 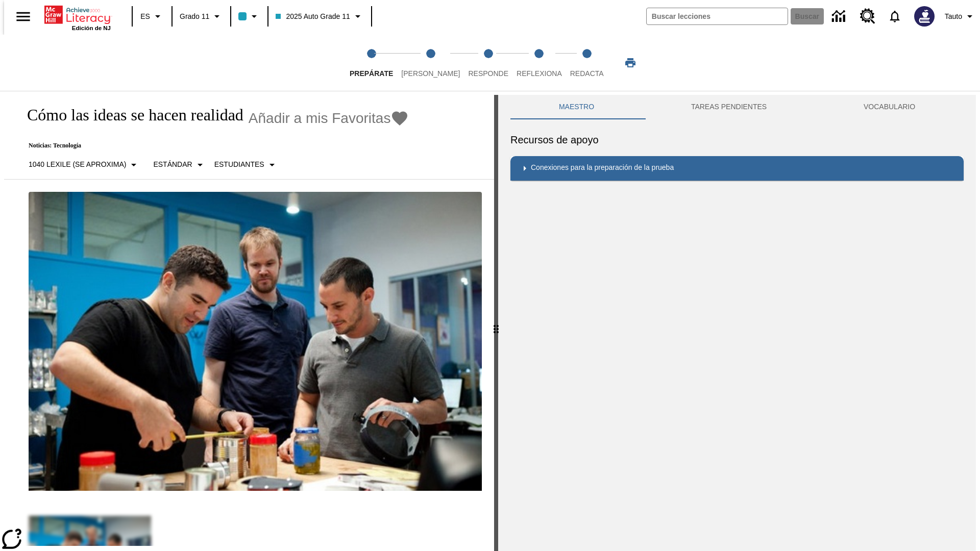 What do you see at coordinates (371, 63) in the screenshot?
I see `button: Prepárate step 1 of 5` at bounding box center [371, 63].